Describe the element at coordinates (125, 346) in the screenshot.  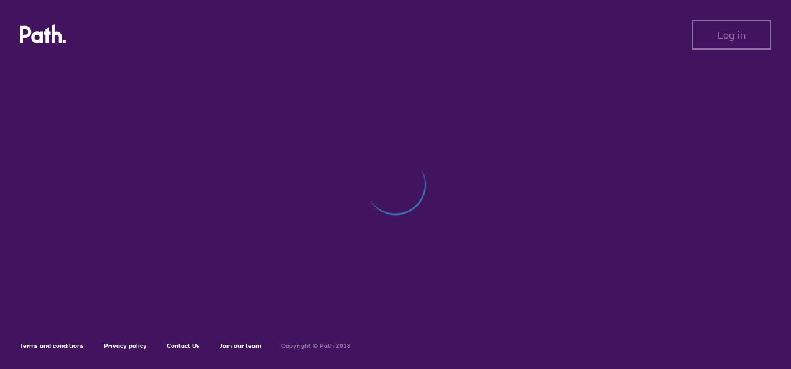
I see `a: Privacy policy` at that location.